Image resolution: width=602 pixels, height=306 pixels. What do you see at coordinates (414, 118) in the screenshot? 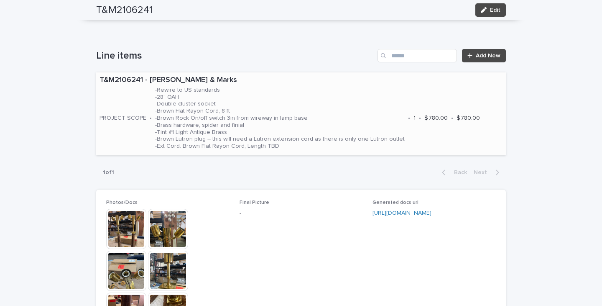
I see `p: 1` at bounding box center [414, 118].